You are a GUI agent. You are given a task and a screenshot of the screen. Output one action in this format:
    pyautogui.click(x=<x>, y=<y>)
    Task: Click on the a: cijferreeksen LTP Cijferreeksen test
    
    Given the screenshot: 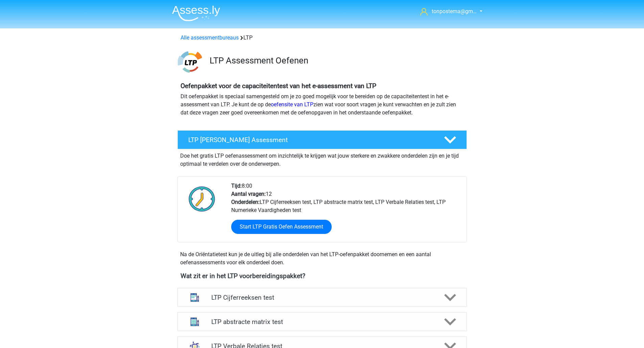 What is the action you would take?
    pyautogui.click(x=322, y=297)
    